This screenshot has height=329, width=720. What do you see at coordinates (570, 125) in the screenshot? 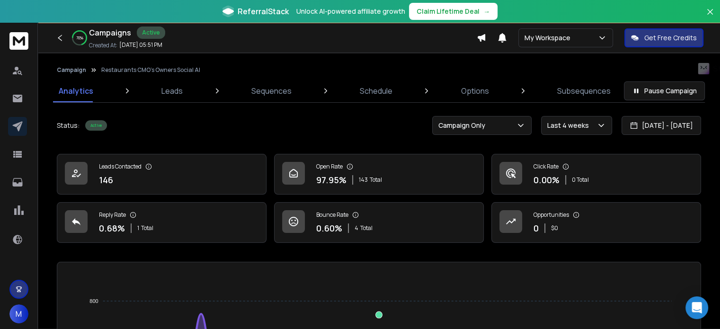
I see `p: Last 4 weeks` at bounding box center [570, 125].